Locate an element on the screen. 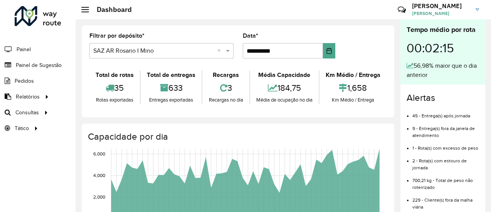 The width and height of the screenshot is (491, 212). div: Média Capacidade is located at coordinates (285, 75).